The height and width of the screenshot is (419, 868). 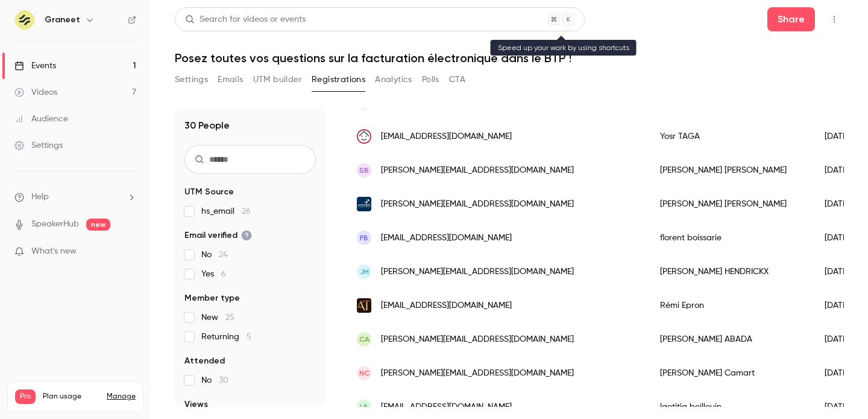 I want to click on button: UTM builder, so click(x=277, y=79).